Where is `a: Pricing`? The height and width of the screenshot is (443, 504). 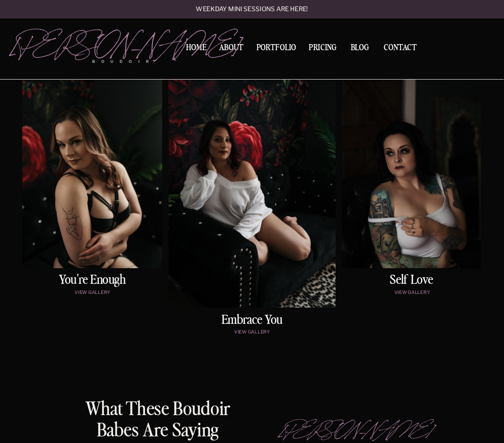
a: Pricing is located at coordinates (323, 49).